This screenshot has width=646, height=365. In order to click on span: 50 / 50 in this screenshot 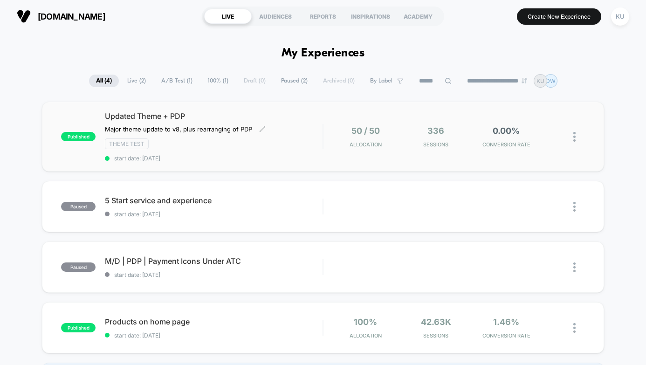, I will do `click(366, 131)`.